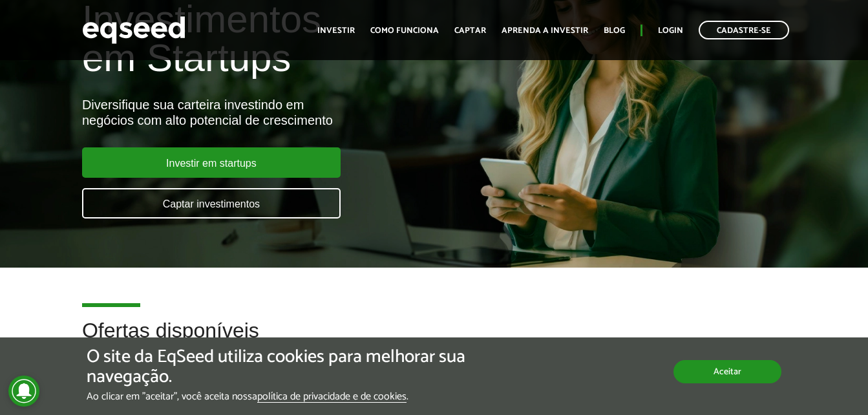 The height and width of the screenshot is (415, 868). What do you see at coordinates (727, 372) in the screenshot?
I see `button: Aceitar` at bounding box center [727, 372].